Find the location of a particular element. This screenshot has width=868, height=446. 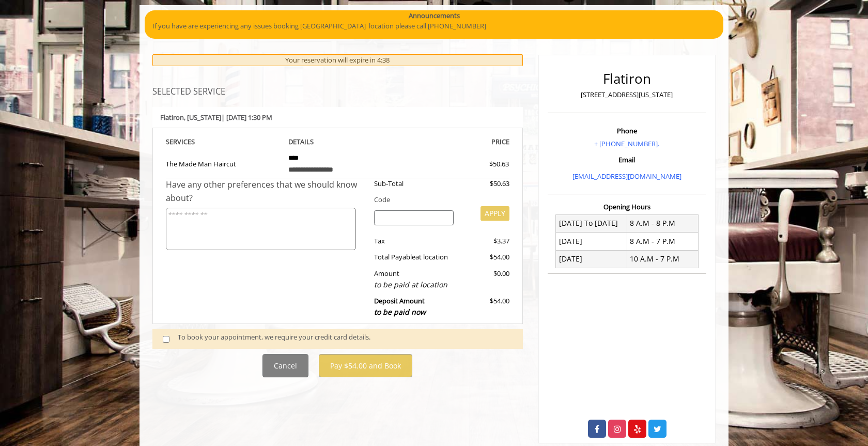

div: Amount is located at coordinates (414, 279).